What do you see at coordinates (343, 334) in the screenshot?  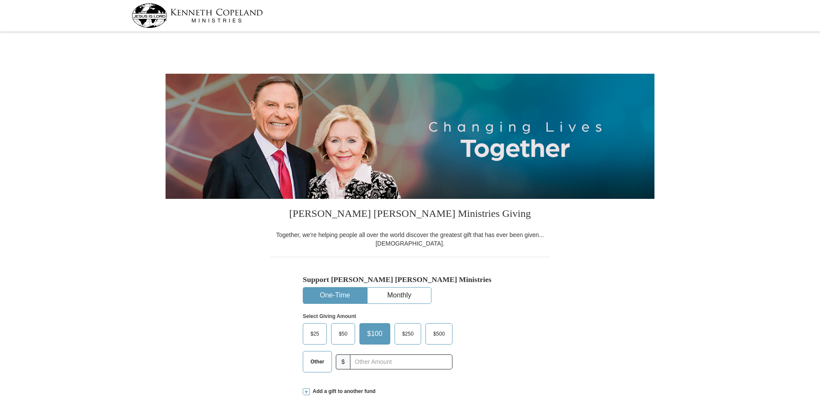 I see `span: $50` at bounding box center [343, 334].